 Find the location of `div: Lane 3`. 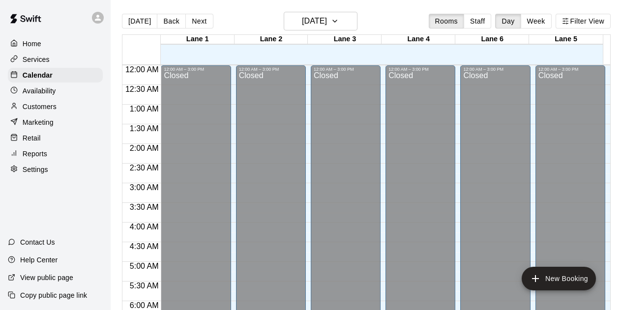

div: Lane 3 is located at coordinates (345, 39).